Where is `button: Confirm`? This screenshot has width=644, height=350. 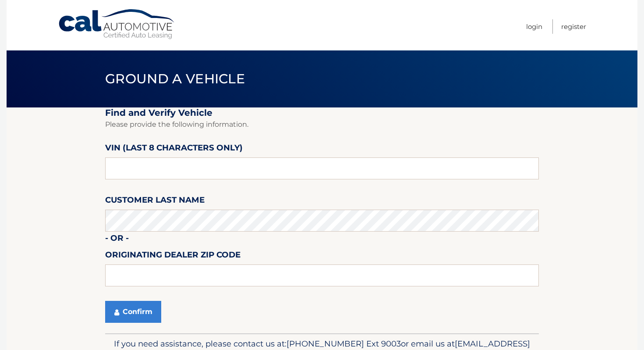 button: Confirm is located at coordinates (133, 312).